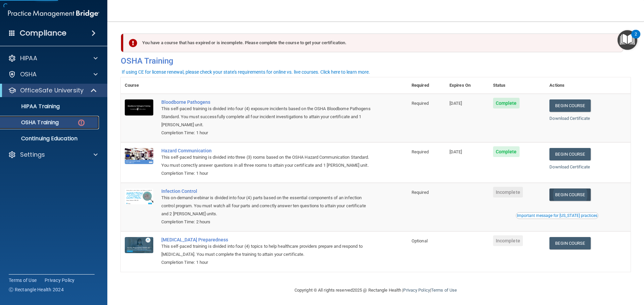  What do you see at coordinates (588, 85) in the screenshot?
I see `th: Actions` at bounding box center [588, 85].